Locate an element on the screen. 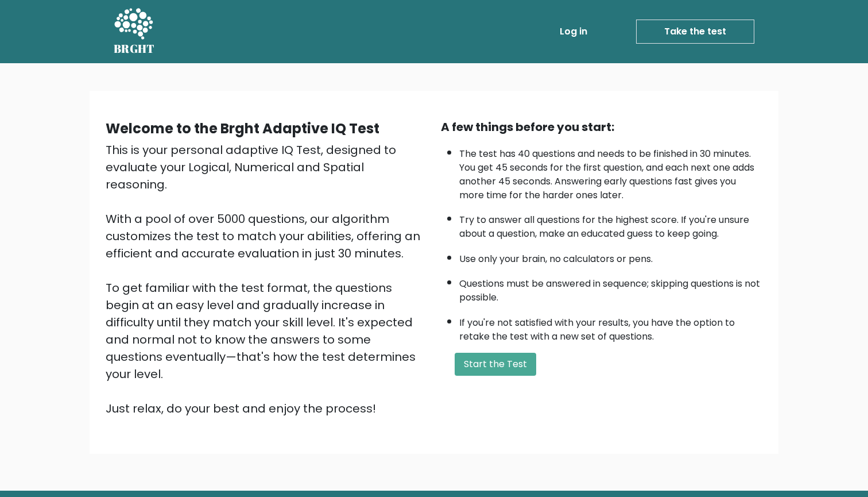  li: Use only your brain, no calculators or pens. is located at coordinates (611, 256).